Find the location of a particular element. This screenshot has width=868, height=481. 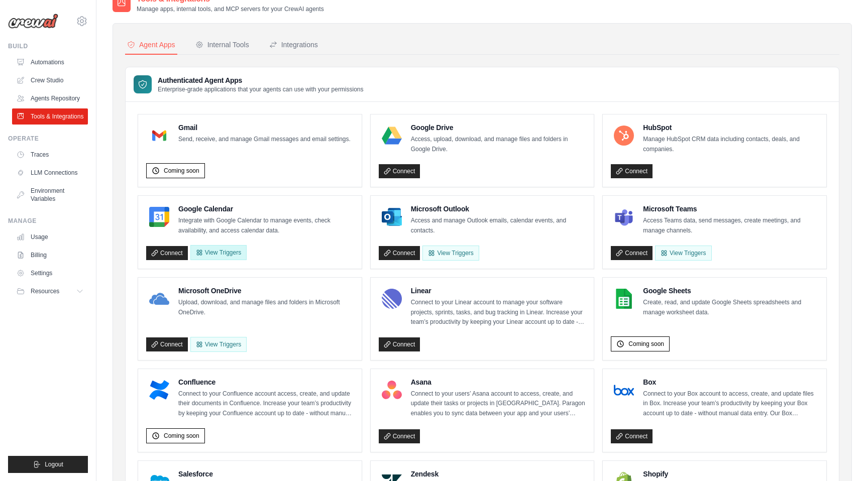

button: Internal Tools is located at coordinates (222, 45).